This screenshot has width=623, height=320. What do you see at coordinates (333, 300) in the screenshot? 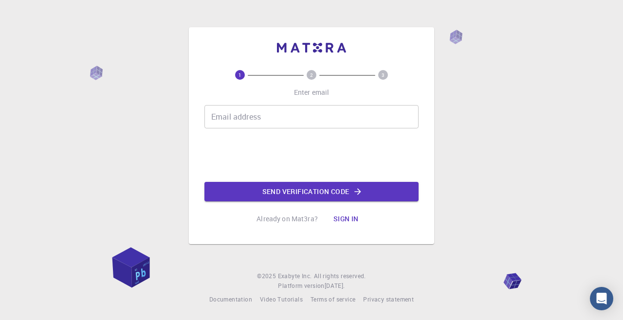
I see `a: Terms of service` at bounding box center [333, 300].